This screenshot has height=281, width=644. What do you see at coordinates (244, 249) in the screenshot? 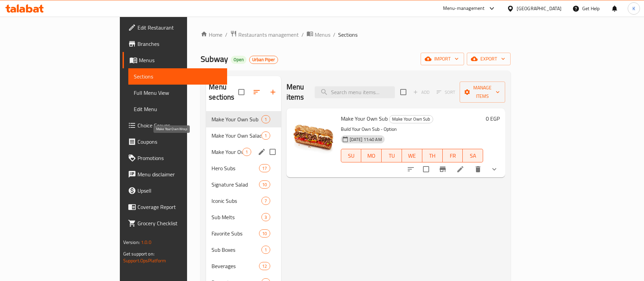
I see `div: Sub Boxes1` at bounding box center [244, 249].